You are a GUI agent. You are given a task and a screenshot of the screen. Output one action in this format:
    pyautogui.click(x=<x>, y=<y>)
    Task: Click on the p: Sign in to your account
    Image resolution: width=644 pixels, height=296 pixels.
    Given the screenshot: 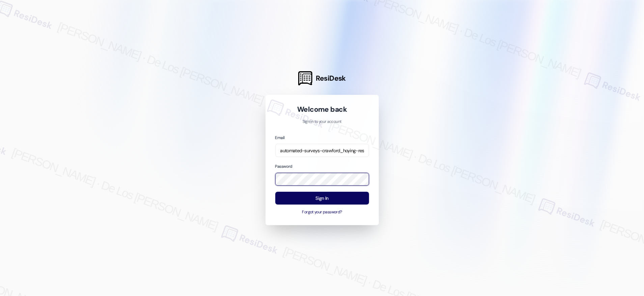 What is the action you would take?
    pyautogui.click(x=322, y=122)
    